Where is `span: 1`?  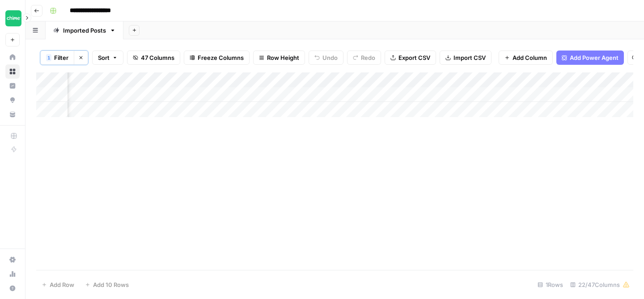 span: 1 is located at coordinates (49, 58).